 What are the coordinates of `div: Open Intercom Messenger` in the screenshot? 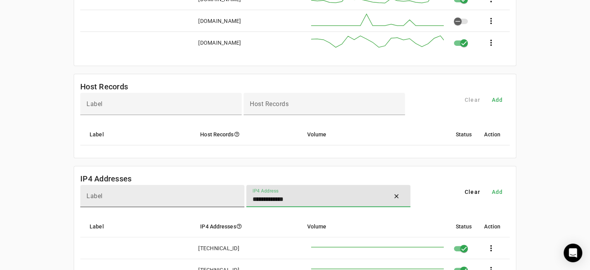 It's located at (573, 253).